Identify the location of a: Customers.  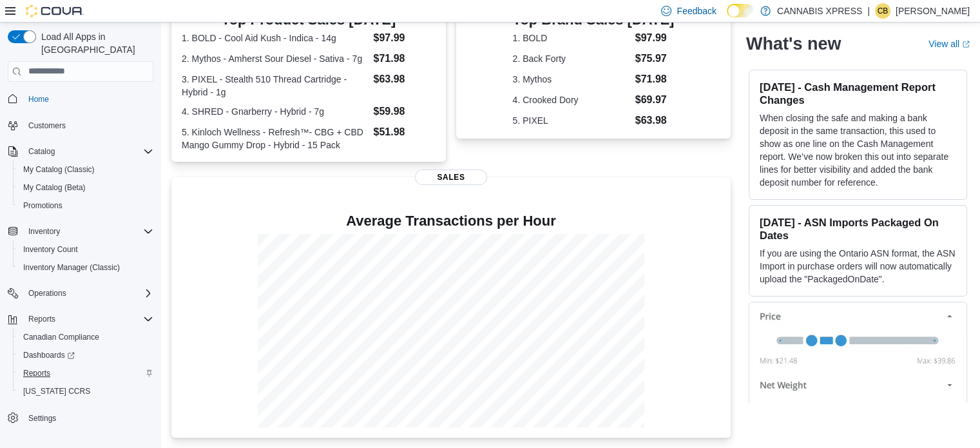
(47, 126).